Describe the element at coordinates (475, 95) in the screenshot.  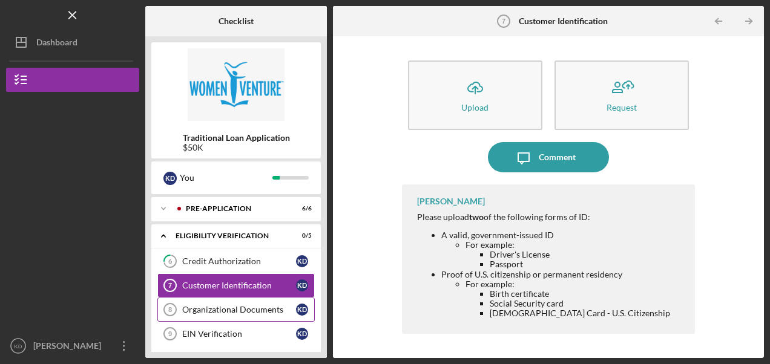
I see `button: Upload` at that location.